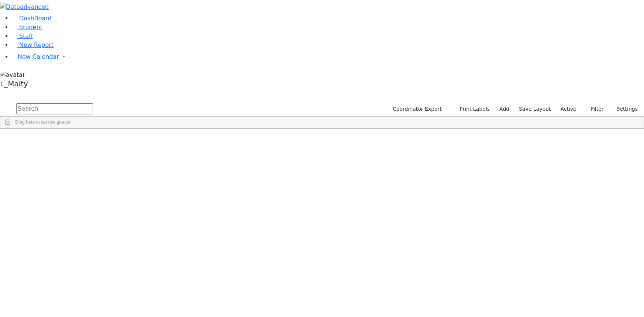 The height and width of the screenshot is (317, 644). Describe the element at coordinates (32, 18) in the screenshot. I see `a: DashBoard` at that location.